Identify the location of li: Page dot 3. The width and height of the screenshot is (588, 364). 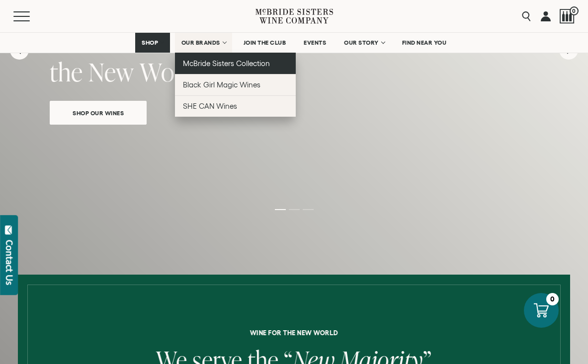
(308, 209).